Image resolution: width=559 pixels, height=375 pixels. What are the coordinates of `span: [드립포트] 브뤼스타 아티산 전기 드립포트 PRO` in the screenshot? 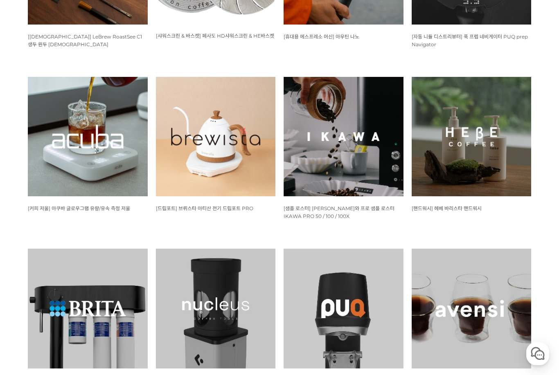 It's located at (205, 208).